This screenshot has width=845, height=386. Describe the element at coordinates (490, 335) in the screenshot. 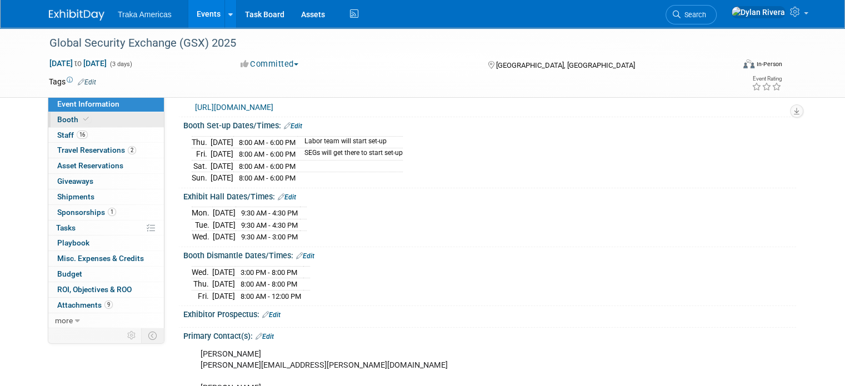

I see `div: Primary Contact(s):` at that location.